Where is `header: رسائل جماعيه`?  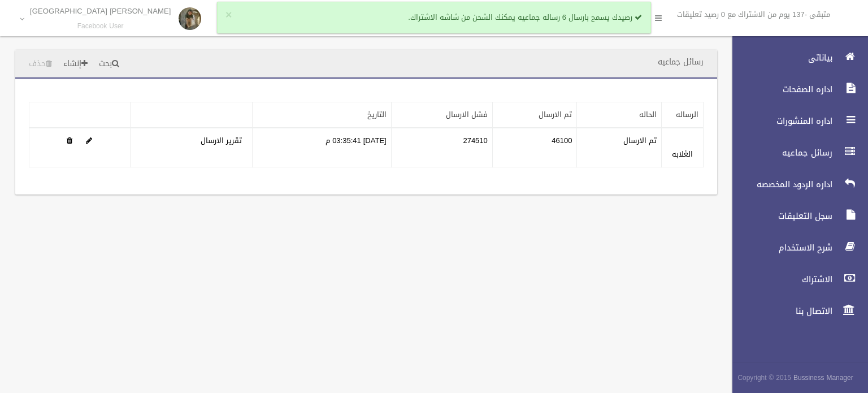 header: رسائل جماعيه is located at coordinates (680, 61).